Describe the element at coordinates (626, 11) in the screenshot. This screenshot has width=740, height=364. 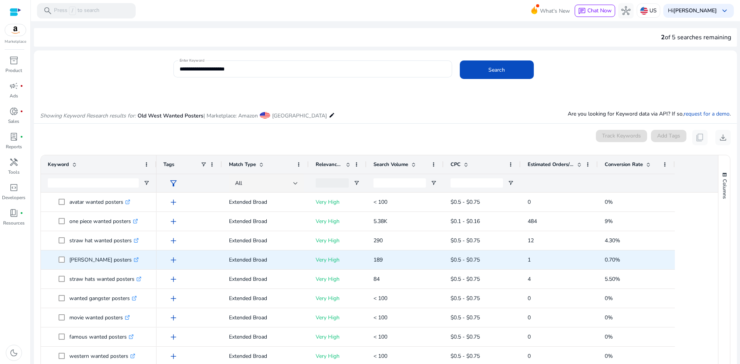
I see `button: hub` at that location.